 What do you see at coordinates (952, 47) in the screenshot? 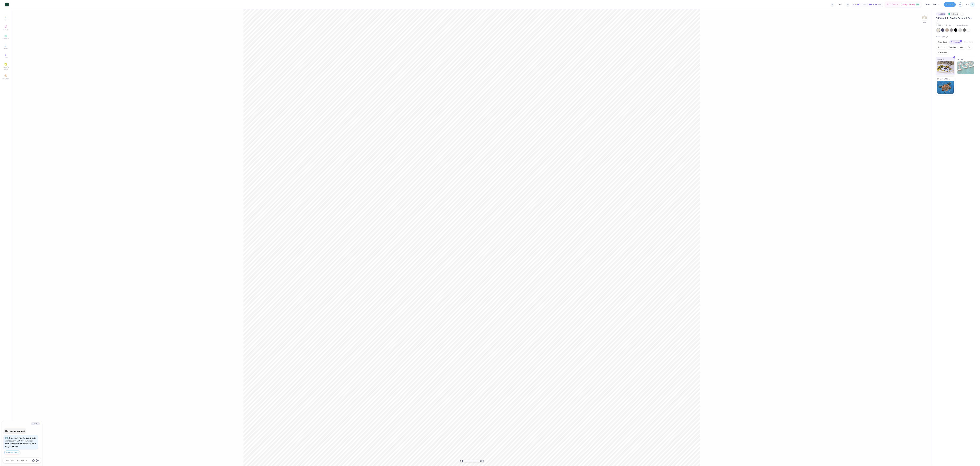
I see `div: Transfers` at bounding box center [952, 47].